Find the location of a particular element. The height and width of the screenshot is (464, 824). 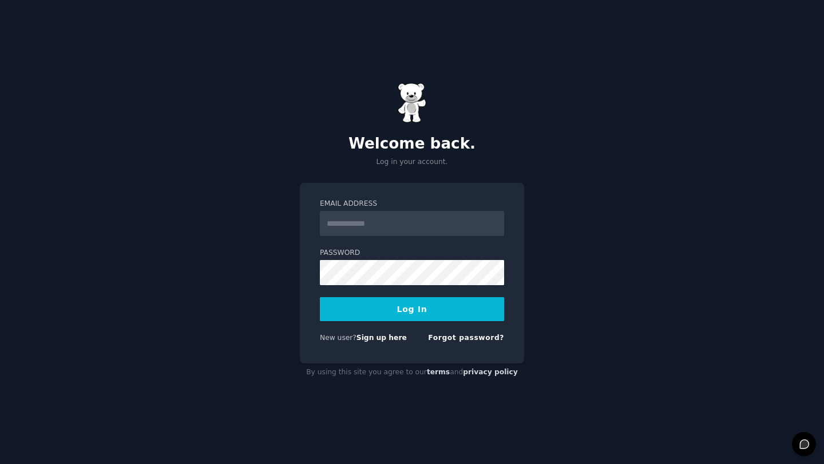

button: Log In is located at coordinates (412, 309).